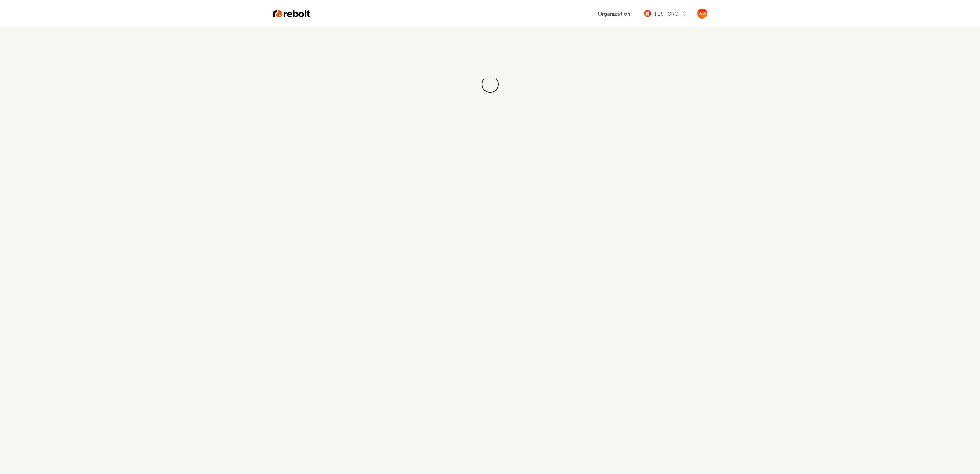  Describe the element at coordinates (702, 14) in the screenshot. I see `img: Will Wallace` at that location.